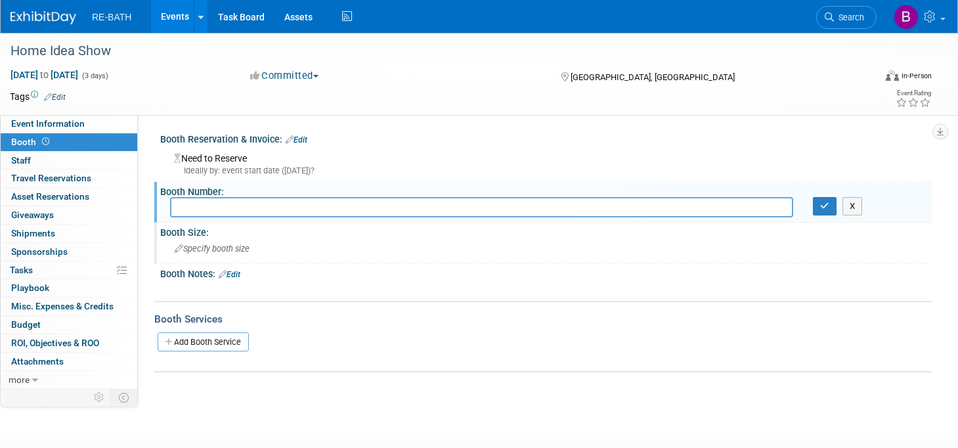 The height and width of the screenshot is (448, 958). Describe the element at coordinates (863, 78) in the screenshot. I see `div: Event Format` at that location.